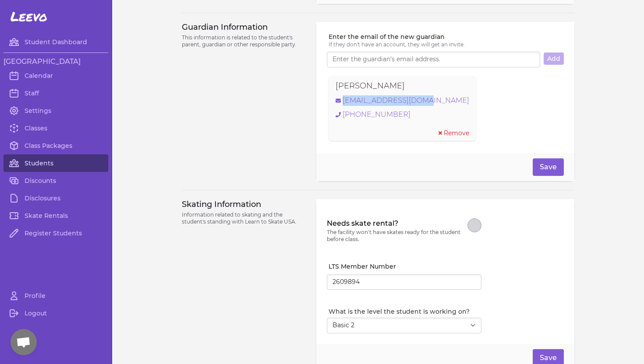 The width and height of the screenshot is (644, 364). What do you see at coordinates (446, 37) in the screenshot?
I see `label: Enter the email of the new guardian` at bounding box center [446, 37].